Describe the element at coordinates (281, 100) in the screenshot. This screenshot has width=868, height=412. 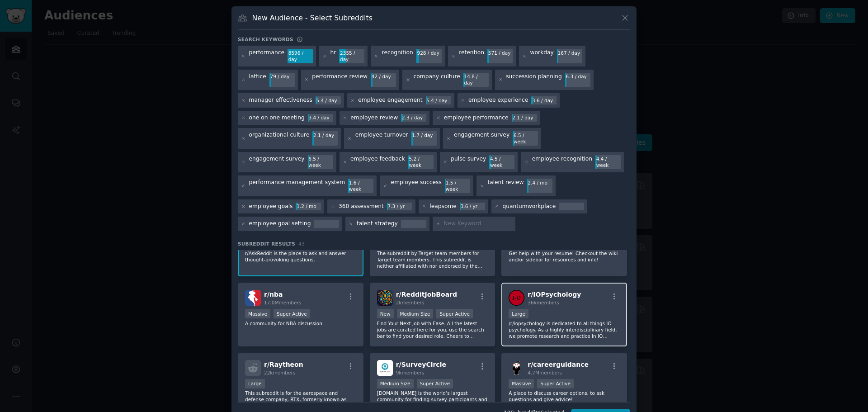
I see `div: manager effectiveness` at that location.